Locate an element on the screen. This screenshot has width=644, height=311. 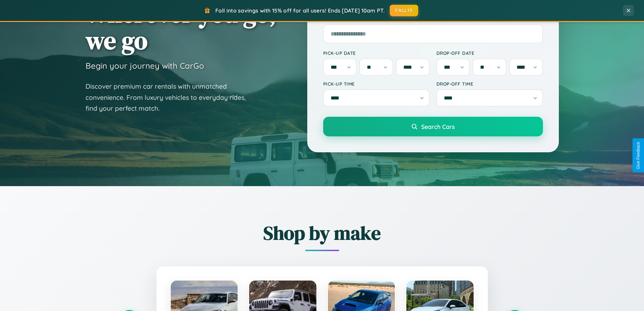
button: FALL15 is located at coordinates (404, 10).